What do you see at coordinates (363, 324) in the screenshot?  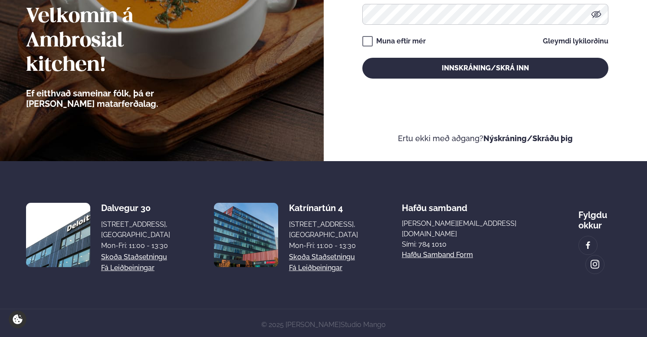 I see `a: Studio Mango` at bounding box center [363, 324].